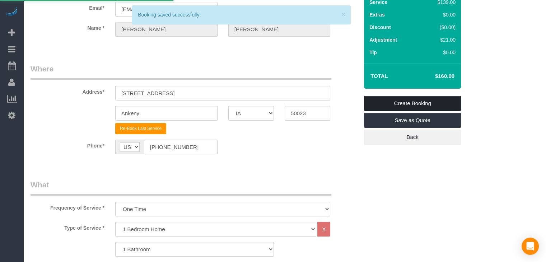 Image resolution: width=546 pixels, height=262 pixels. What do you see at coordinates (181, 147) in the screenshot?
I see `input: Phone*` at bounding box center [181, 147].